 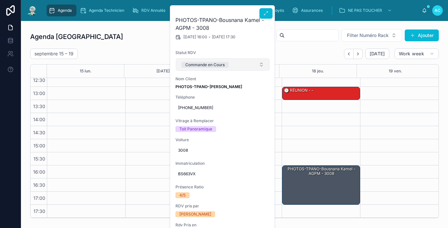 What do you see at coordinates (223, 187) in the screenshot?
I see `span: Présence Ratio` at bounding box center [223, 187].